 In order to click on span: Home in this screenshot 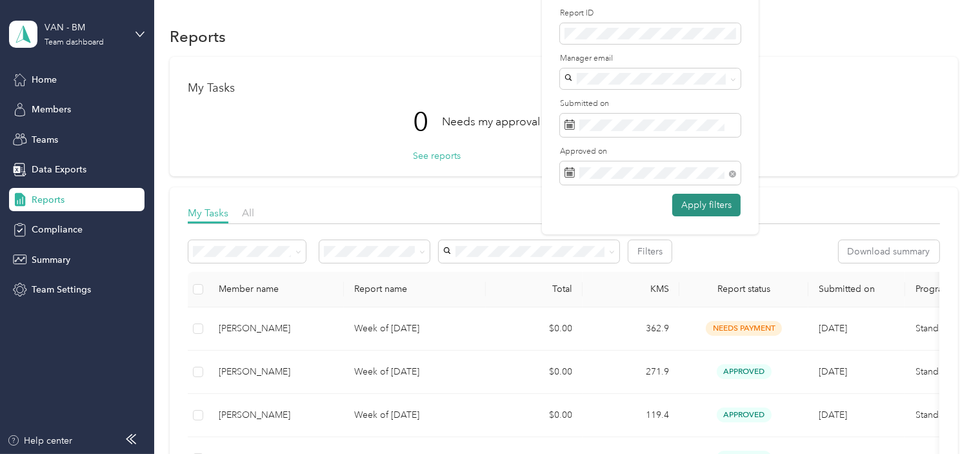, I will do `click(44, 79)`.